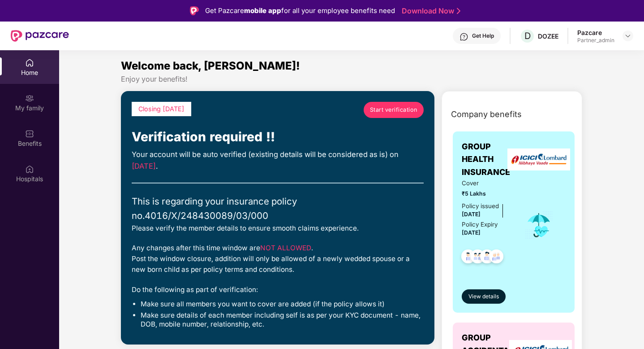  I want to click on div: Partner_admin, so click(596, 40).